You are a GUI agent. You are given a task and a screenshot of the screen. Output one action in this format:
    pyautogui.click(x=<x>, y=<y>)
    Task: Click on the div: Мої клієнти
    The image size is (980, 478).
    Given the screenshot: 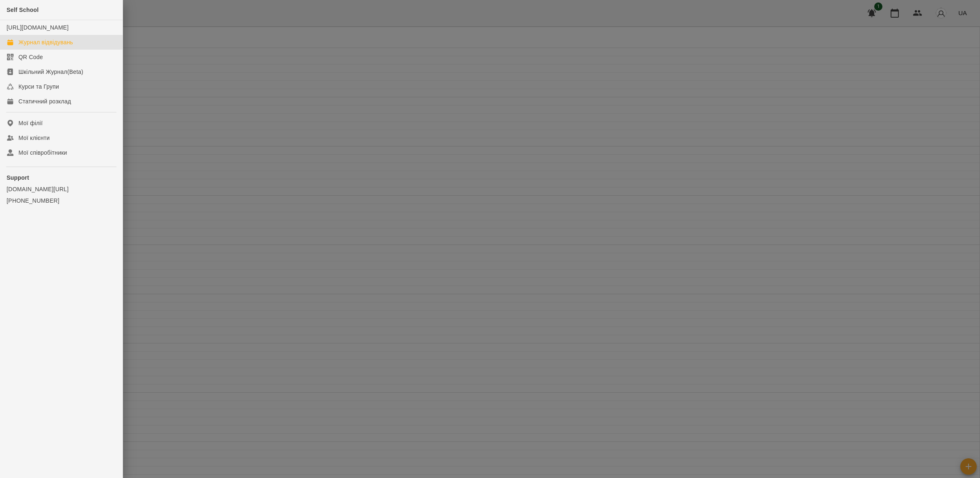 What is the action you would take?
    pyautogui.click(x=34, y=138)
    